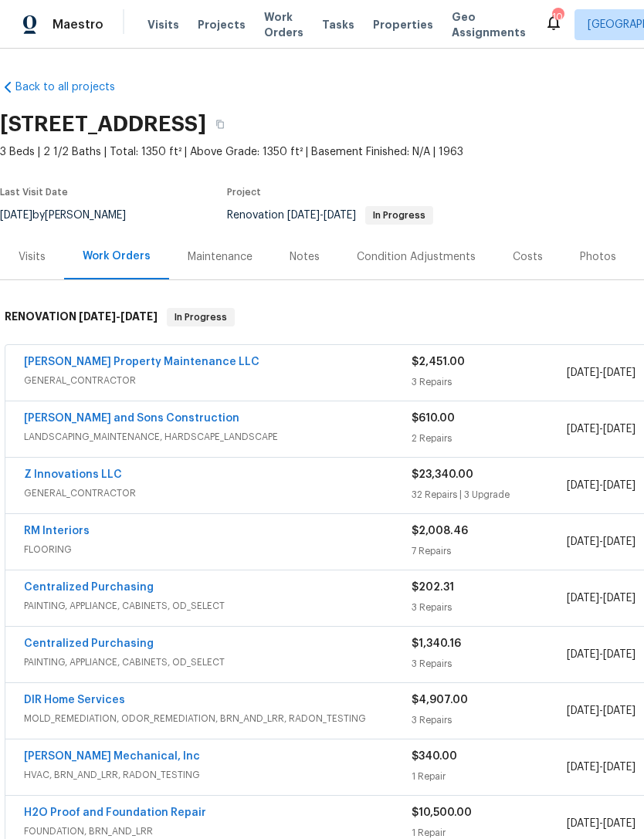  I want to click on div: 32 Repairs | 3 Upgrade, so click(489, 495).